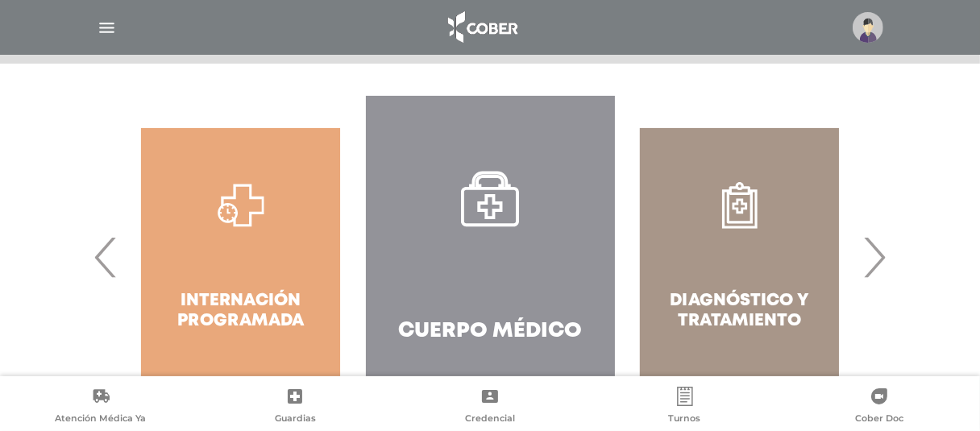 The width and height of the screenshot is (980, 431). Describe the element at coordinates (685, 406) in the screenshot. I see `a: Turnos` at that location.